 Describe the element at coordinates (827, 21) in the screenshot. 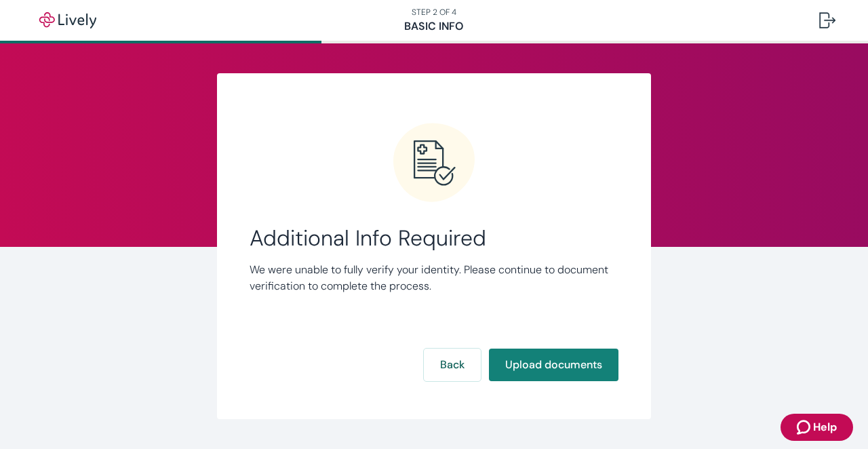

I see `button: Log out` at that location.